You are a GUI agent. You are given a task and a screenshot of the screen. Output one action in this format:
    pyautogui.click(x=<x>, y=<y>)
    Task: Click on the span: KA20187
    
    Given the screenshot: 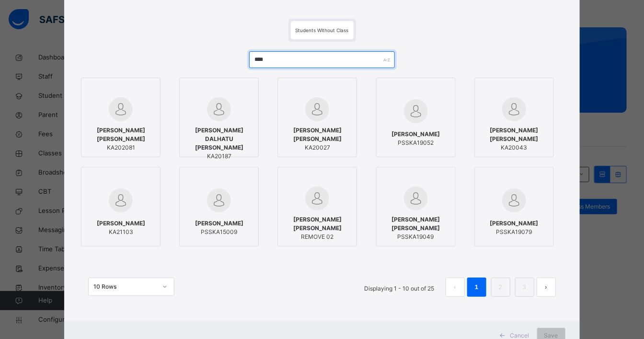 What is the action you would take?
    pyautogui.click(x=219, y=156)
    